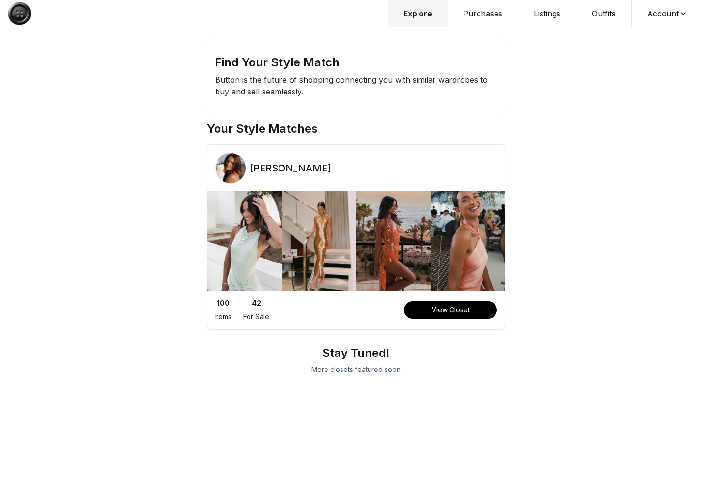  What do you see at coordinates (356, 369) in the screenshot?
I see `div: More closets featured soon` at bounding box center [356, 369].